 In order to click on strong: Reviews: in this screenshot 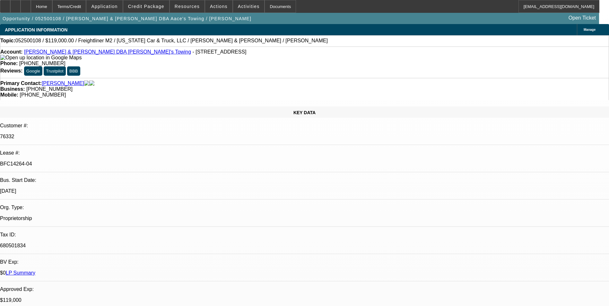, I will do `click(11, 71)`.